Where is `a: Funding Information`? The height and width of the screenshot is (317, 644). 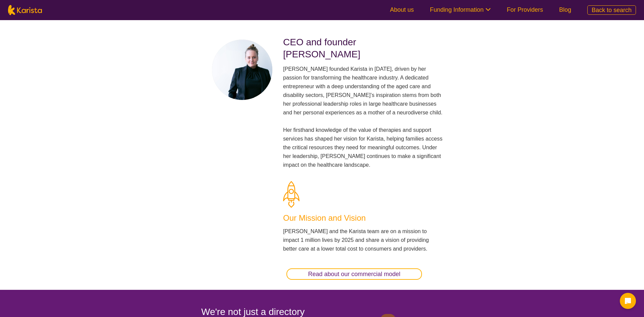 a: Funding Information is located at coordinates (460, 10).